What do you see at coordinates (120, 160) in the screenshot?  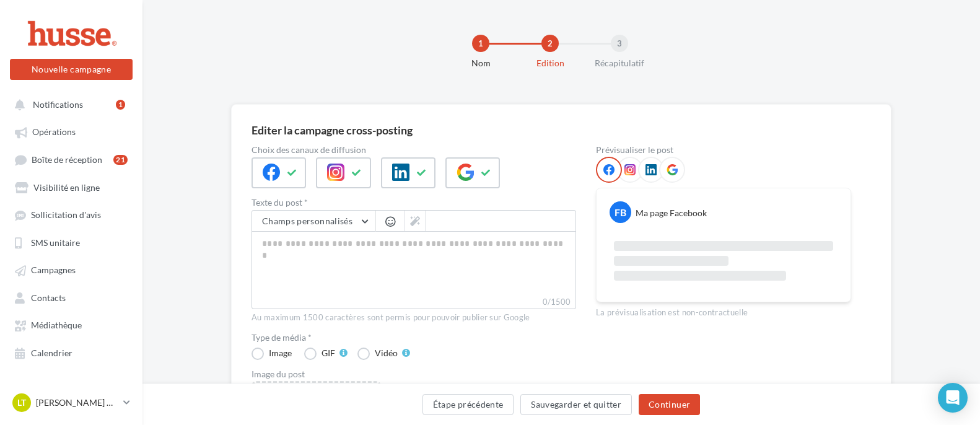 I see `div: 21` at bounding box center [120, 160].